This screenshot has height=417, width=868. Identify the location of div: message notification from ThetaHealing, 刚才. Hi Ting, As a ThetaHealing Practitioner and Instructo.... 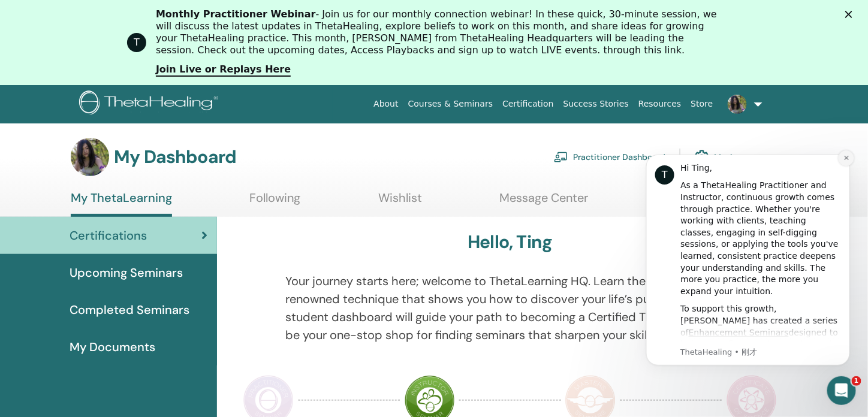
(120, 123).